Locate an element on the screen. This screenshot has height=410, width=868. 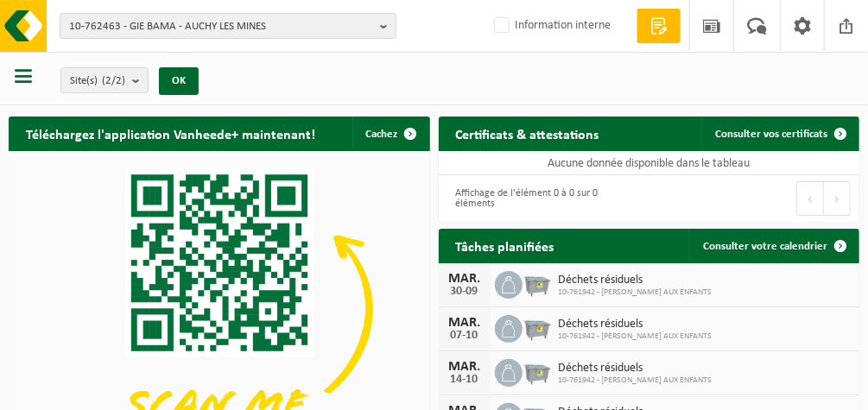
h2: Certificats & attestations is located at coordinates (528, 133).